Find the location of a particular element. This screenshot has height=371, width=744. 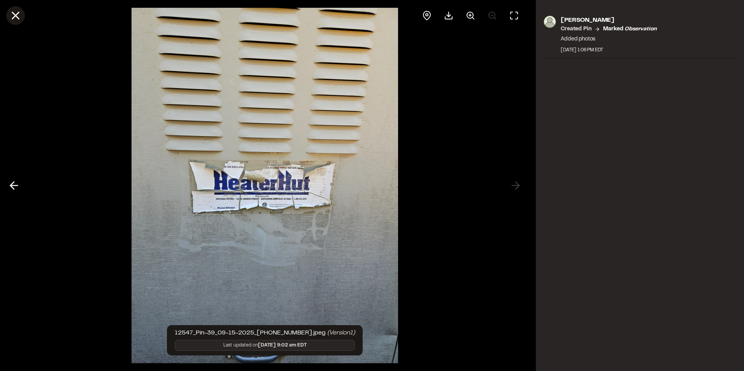

div: View pin on map is located at coordinates (427, 16).